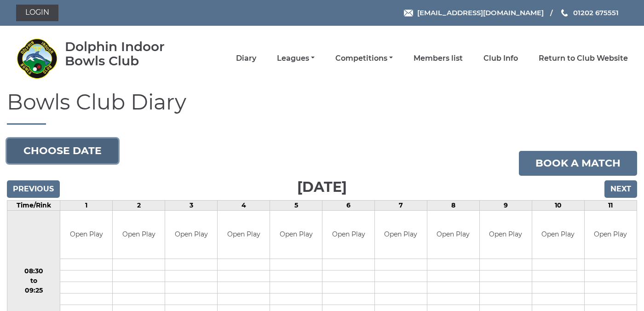 The height and width of the screenshot is (311, 644). Describe the element at coordinates (139, 205) in the screenshot. I see `td: 2` at that location.